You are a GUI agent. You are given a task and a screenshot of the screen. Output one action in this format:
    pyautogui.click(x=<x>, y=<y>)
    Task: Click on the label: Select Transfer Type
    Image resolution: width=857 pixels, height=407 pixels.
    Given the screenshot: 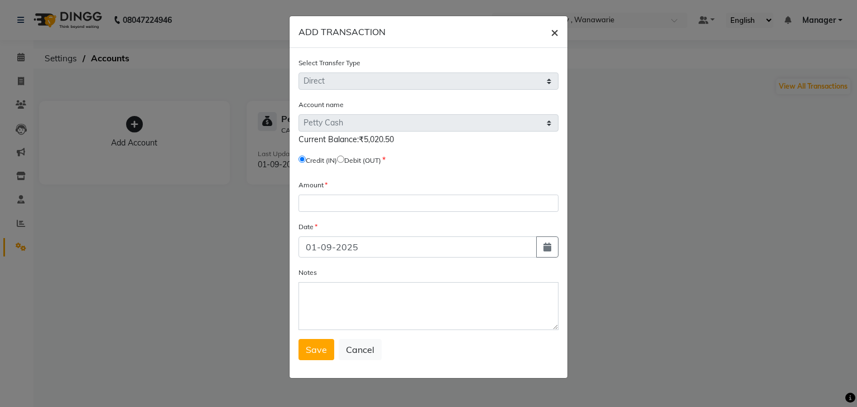 What is the action you would take?
    pyautogui.click(x=329, y=63)
    